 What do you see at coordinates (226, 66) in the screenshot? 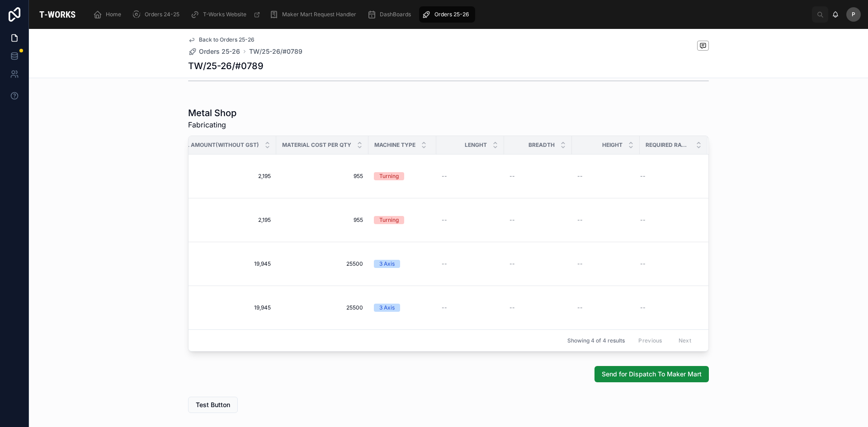
I see `h1: TW/25-26/#0789` at bounding box center [226, 66].